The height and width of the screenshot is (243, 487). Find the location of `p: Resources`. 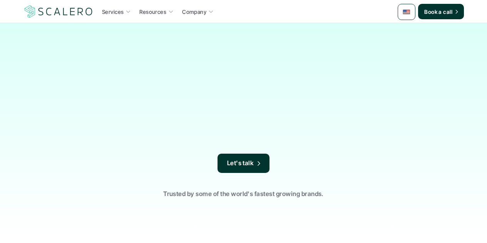

p: Resources is located at coordinates (153, 12).